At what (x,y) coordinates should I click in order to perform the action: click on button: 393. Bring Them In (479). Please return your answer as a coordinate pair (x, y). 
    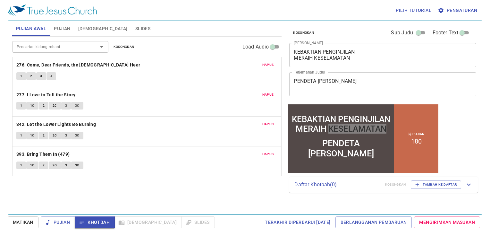
    Looking at the image, I should click on (44, 154).